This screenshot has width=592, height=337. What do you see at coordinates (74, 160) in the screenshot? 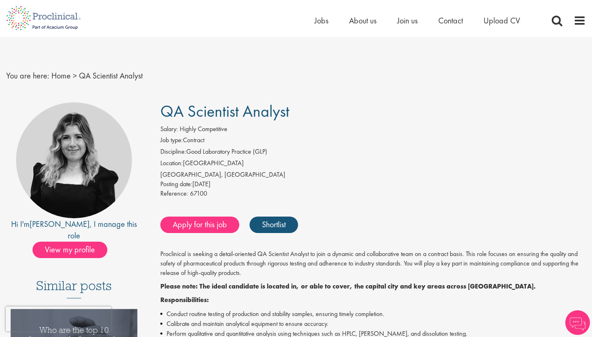
I see `img: imeage of recruiter Molly Colclough` at bounding box center [74, 160].